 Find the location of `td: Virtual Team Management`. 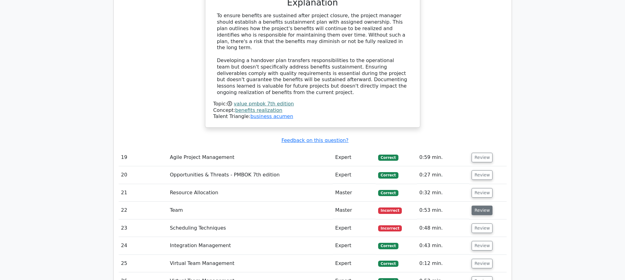

td: Virtual Team Management is located at coordinates (250, 263).